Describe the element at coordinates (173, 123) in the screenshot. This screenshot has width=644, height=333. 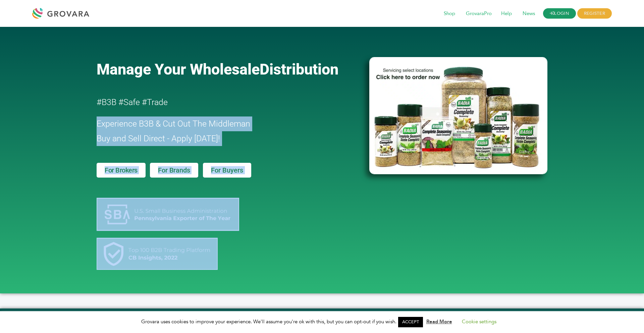
I see `span: Experience B3B & Cut Out The Middleman` at that location.